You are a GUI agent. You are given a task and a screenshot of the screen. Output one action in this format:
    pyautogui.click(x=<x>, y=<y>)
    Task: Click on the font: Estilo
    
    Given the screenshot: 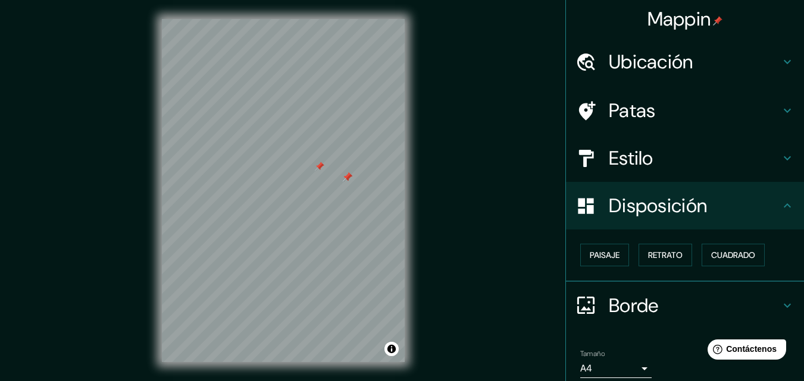 What is the action you would take?
    pyautogui.click(x=631, y=158)
    